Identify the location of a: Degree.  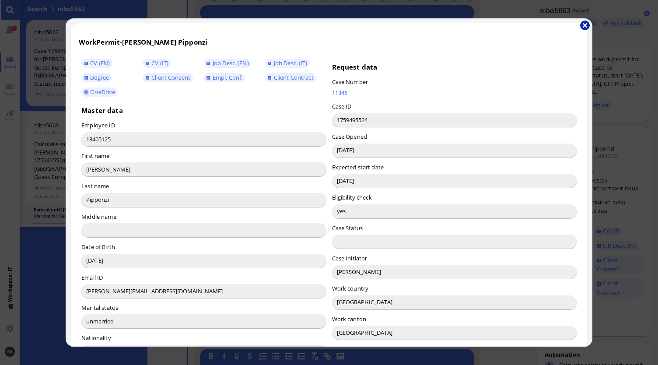
(96, 78).